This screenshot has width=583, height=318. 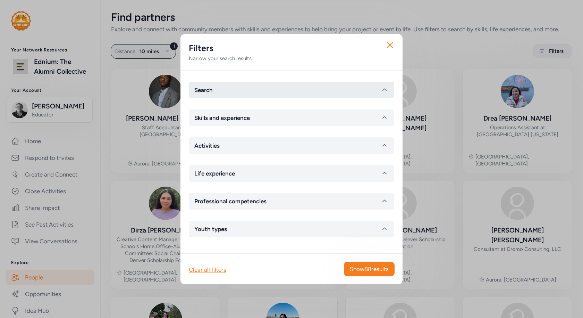 I want to click on span: Skills and experience, so click(x=222, y=118).